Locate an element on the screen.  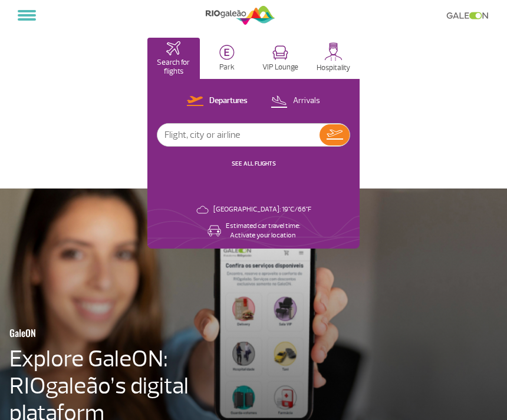
button: Arrivals is located at coordinates (295, 101).